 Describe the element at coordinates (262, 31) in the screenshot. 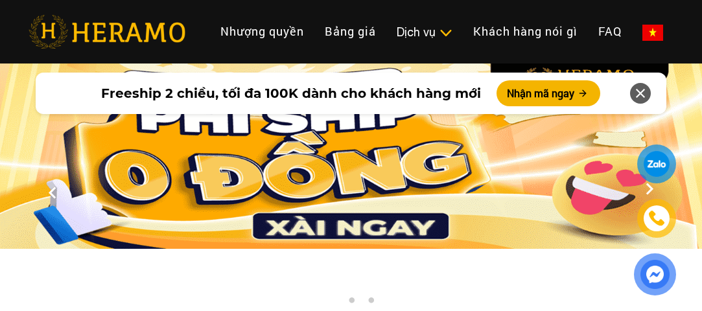

I see `a: Nhượng quyền` at that location.